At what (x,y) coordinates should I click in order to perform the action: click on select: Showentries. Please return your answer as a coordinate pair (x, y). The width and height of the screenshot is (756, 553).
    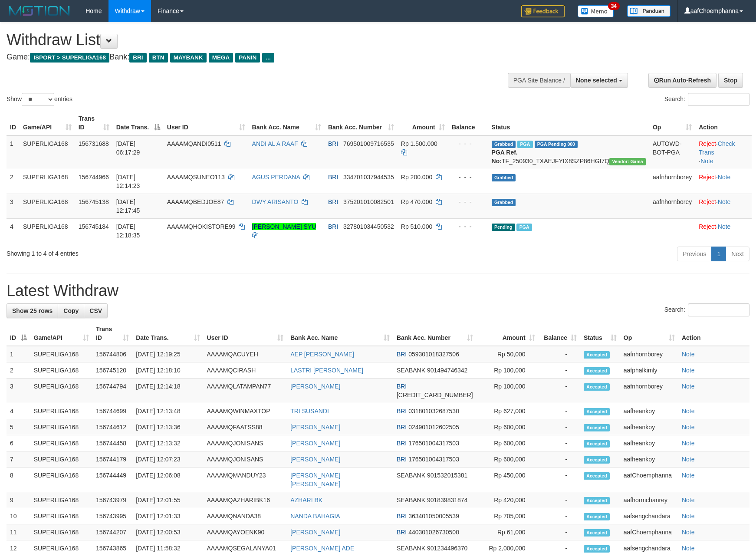
    Looking at the image, I should click on (38, 99).